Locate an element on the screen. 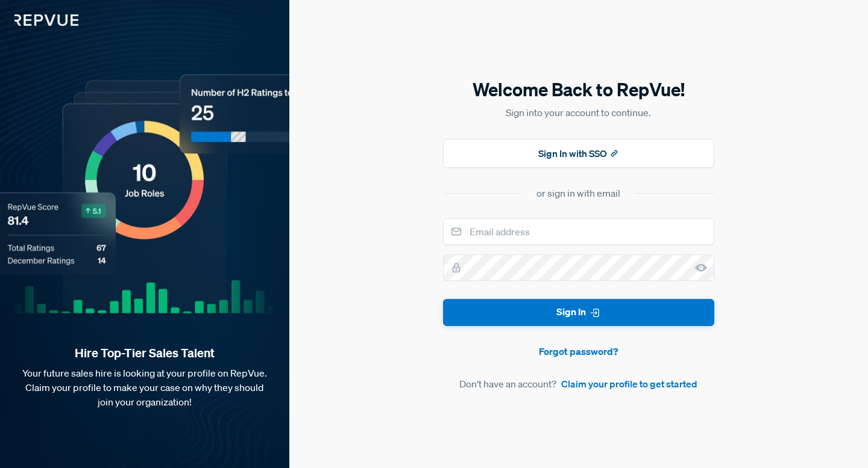  p: Sign into your account to continue. is located at coordinates (578, 112).